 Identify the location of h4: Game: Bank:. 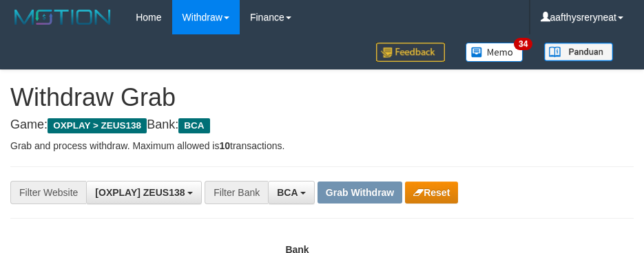
(322, 125).